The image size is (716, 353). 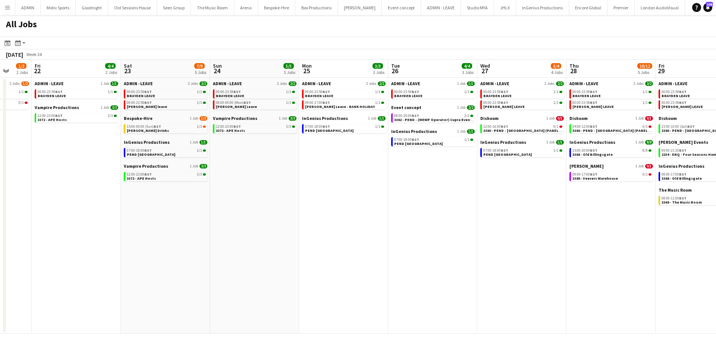 What do you see at coordinates (132, 7) in the screenshot?
I see `button: Old Sessions House` at bounding box center [132, 7].